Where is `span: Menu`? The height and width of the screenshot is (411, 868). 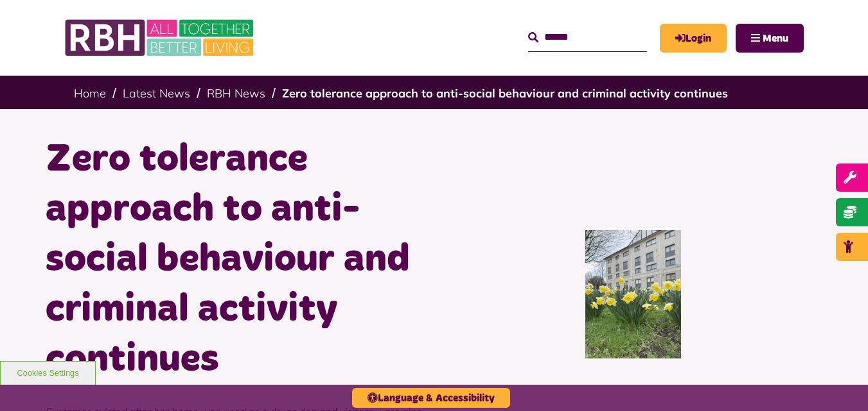
span: Menu is located at coordinates (775, 39).